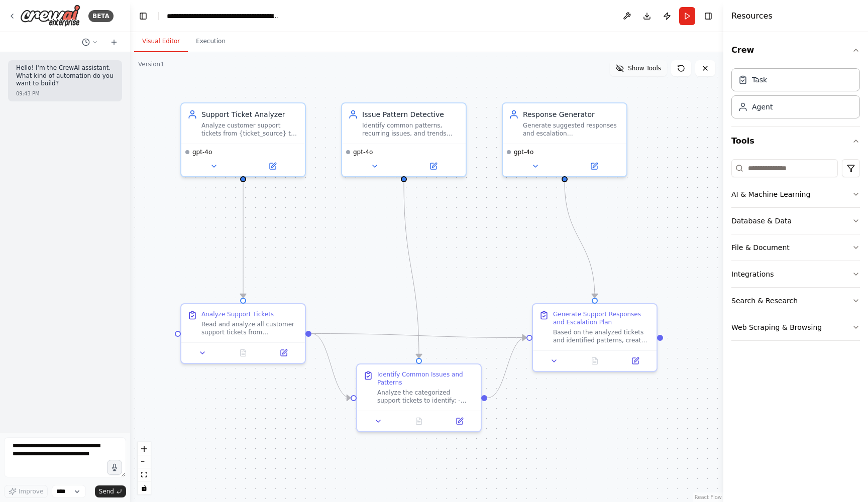 The image size is (868, 502). I want to click on g: Edge from 244570f2-2172-4dd9-af8c-93f412dacc22 to 969b6b66-1650-4f7f-8039-af35095a948d, so click(412, 270).